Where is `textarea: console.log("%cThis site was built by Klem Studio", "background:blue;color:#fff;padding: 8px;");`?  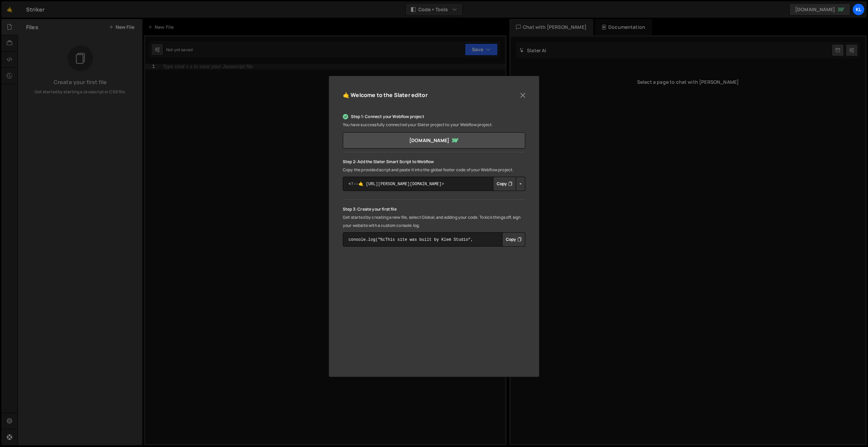
textarea: console.log("%cThis site was built by Klem Studio", "background:blue;color:#fff;padding: 8px;"); is located at coordinates (434, 239).